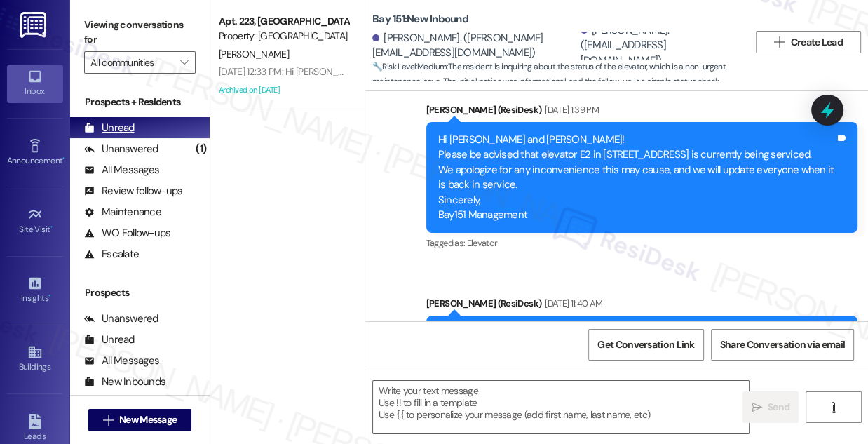  Describe the element at coordinates (127, 233) in the screenshot. I see `div: WO Follow-ups` at that location.